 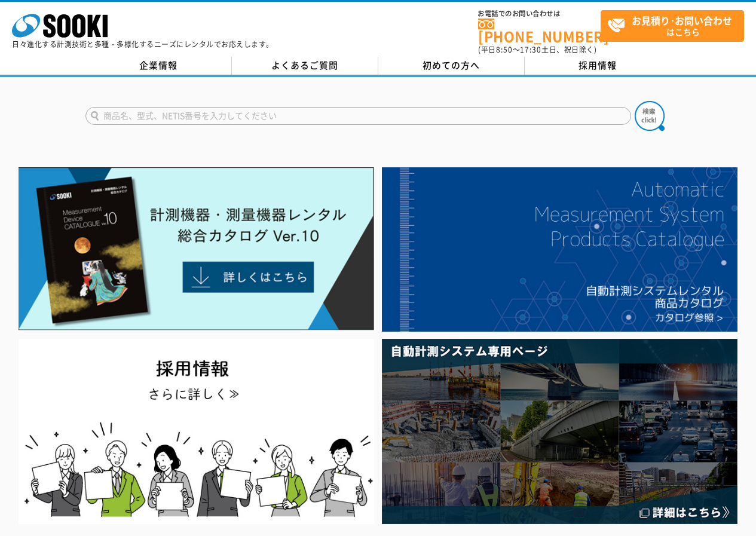 I want to click on input: 商品名、型式、NETIS番号を入力してください, so click(x=358, y=116).